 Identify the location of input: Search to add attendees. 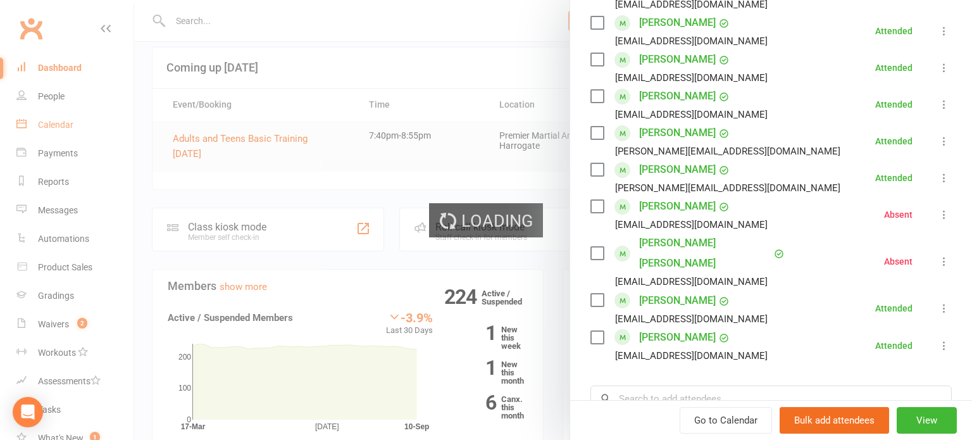
(770, 398).